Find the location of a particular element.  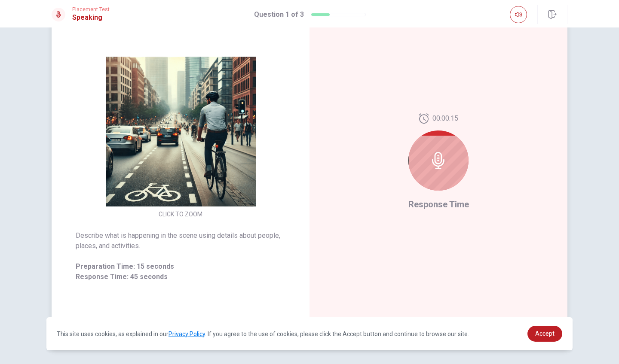

span: 00:00:15 is located at coordinates (445, 119).